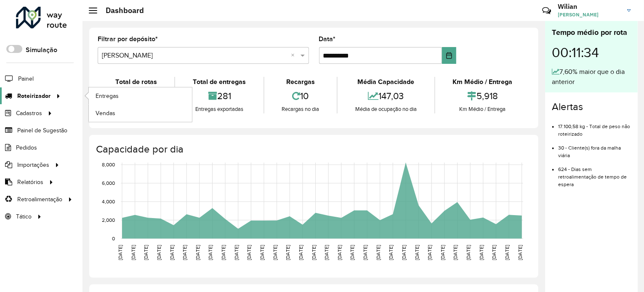 This screenshot has width=644, height=292. What do you see at coordinates (219, 96) in the screenshot?
I see `div: 281` at bounding box center [219, 96].